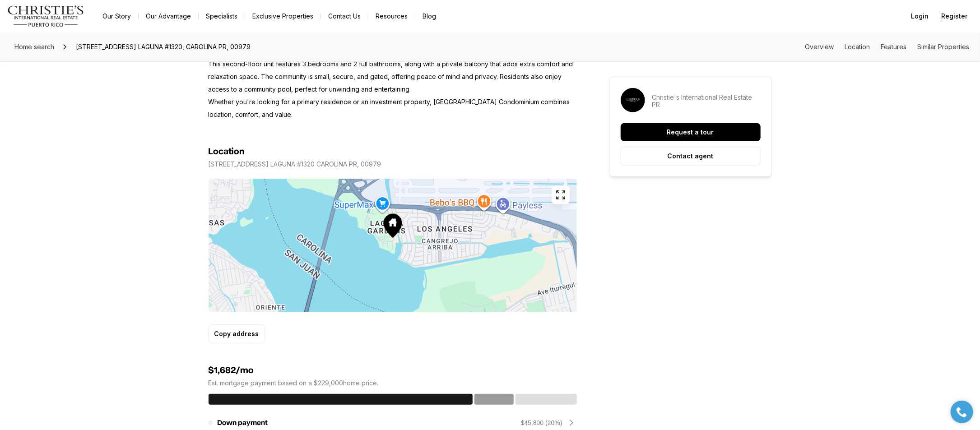 This screenshot has width=980, height=430. What do you see at coordinates (691, 132) in the screenshot?
I see `p: Request a tour` at bounding box center [691, 132].